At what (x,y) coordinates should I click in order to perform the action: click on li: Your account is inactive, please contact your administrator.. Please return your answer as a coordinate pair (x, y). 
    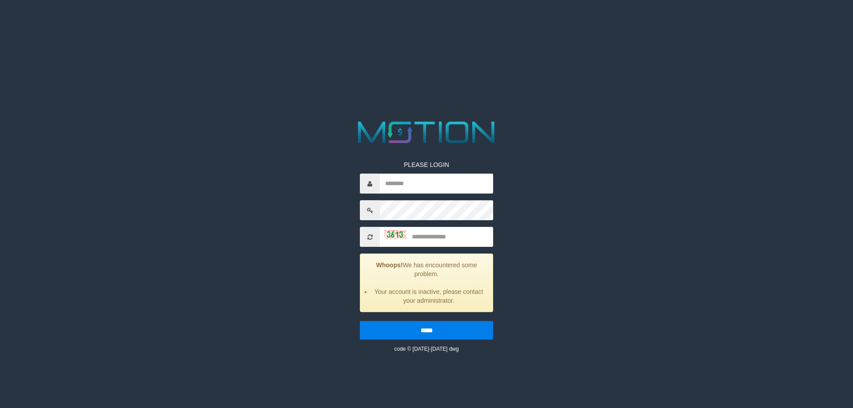
    Looking at the image, I should click on (429, 296).